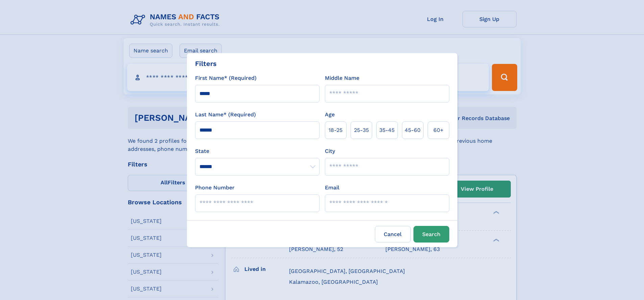 Image resolution: width=644 pixels, height=300 pixels. What do you see at coordinates (361, 130) in the screenshot?
I see `span: 25‑35` at bounding box center [361, 130].